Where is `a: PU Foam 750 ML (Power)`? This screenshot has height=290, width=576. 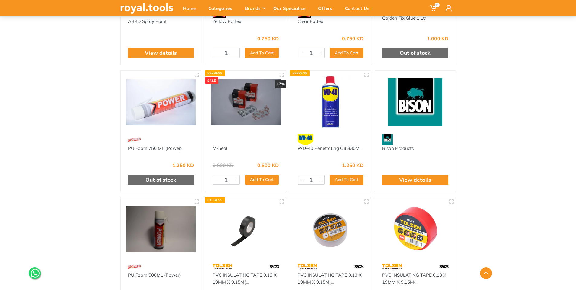
a: PU Foam 750 ML (Power) is located at coordinates (155, 148).